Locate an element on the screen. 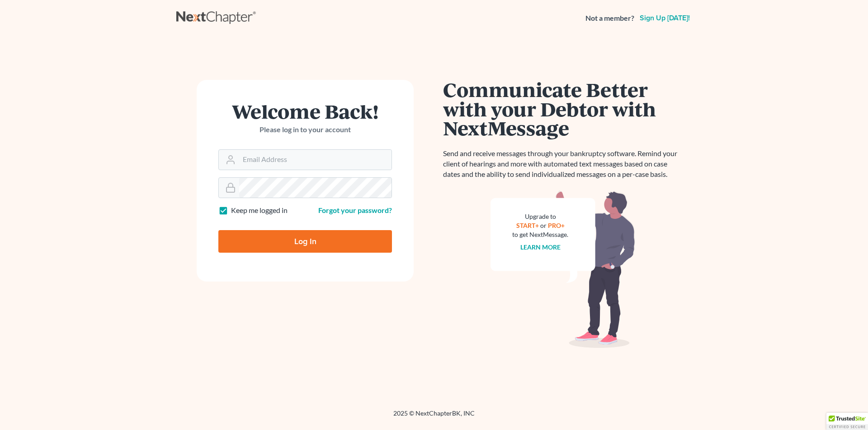 This screenshot has width=868, height=430. div: Upgrade to is located at coordinates (540, 217).